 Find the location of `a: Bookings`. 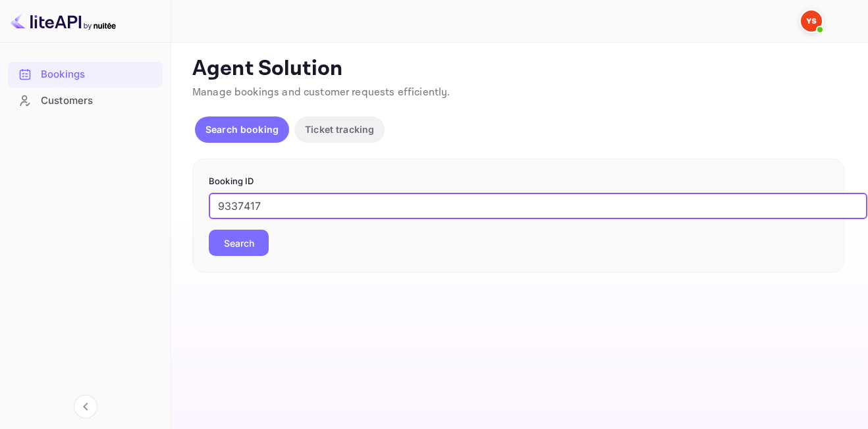

a: Bookings is located at coordinates (85, 74).